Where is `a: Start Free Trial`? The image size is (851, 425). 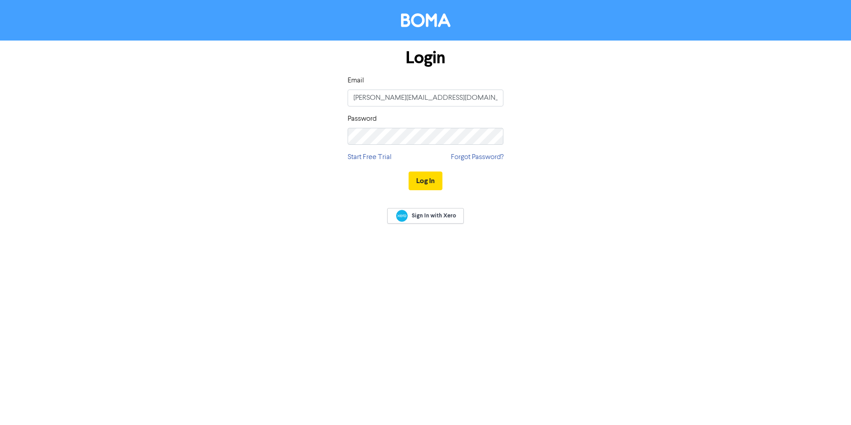
a: Start Free Trial is located at coordinates (369, 157).